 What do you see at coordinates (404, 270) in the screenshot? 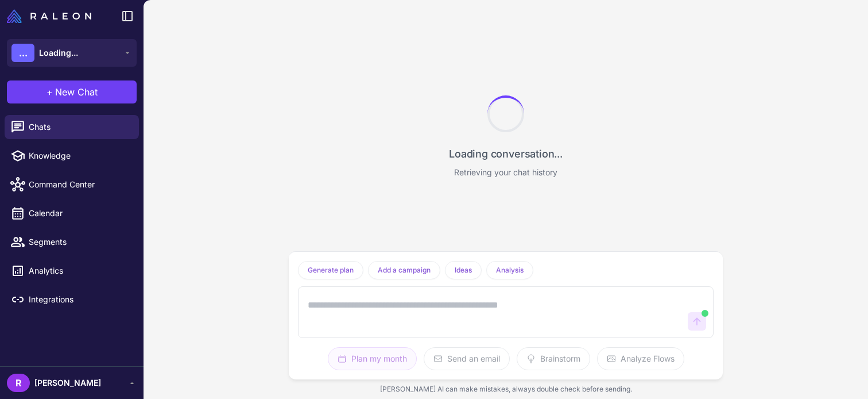
I see `span: Add a campaign` at bounding box center [404, 270].